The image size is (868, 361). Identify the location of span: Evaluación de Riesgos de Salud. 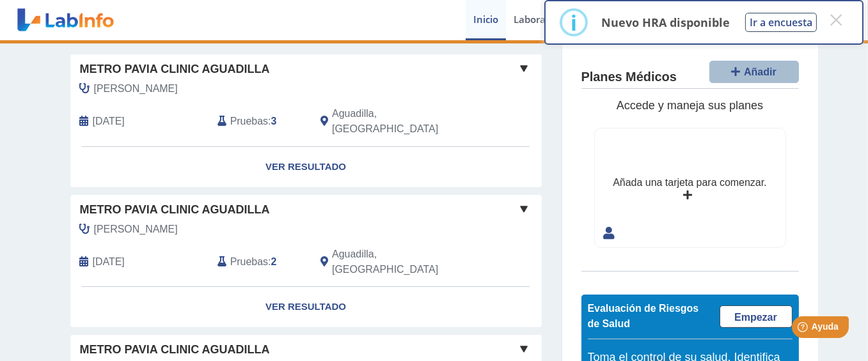
(644, 316).